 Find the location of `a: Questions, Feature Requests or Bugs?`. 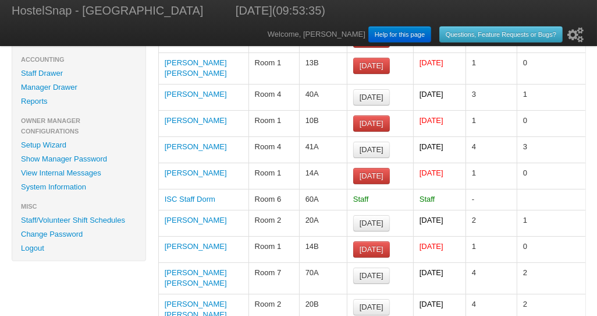

a: Questions, Feature Requests or Bugs? is located at coordinates (501, 34).